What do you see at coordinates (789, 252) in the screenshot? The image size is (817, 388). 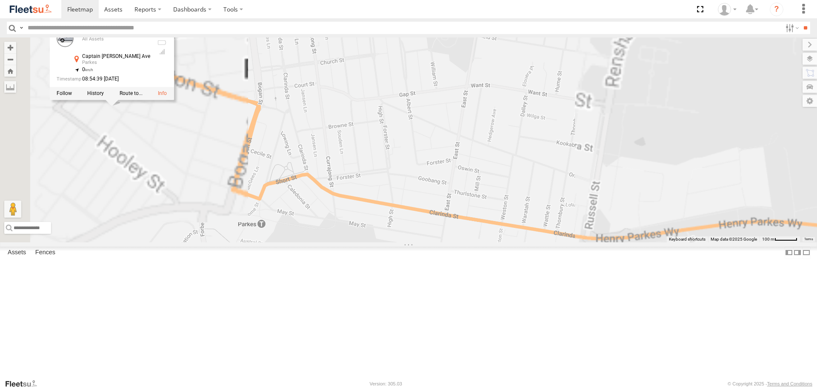 I see `label: Dock Summary Table to the Left` at bounding box center [789, 252].